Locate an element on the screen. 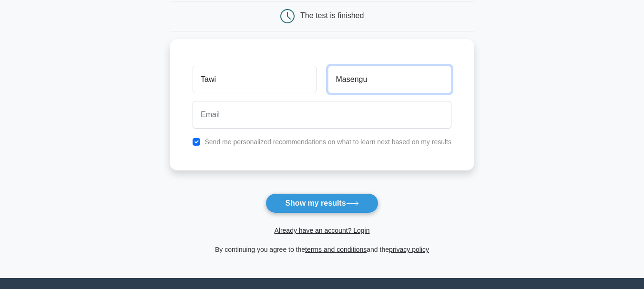 This screenshot has width=644, height=289. input: First name is located at coordinates (254, 79).